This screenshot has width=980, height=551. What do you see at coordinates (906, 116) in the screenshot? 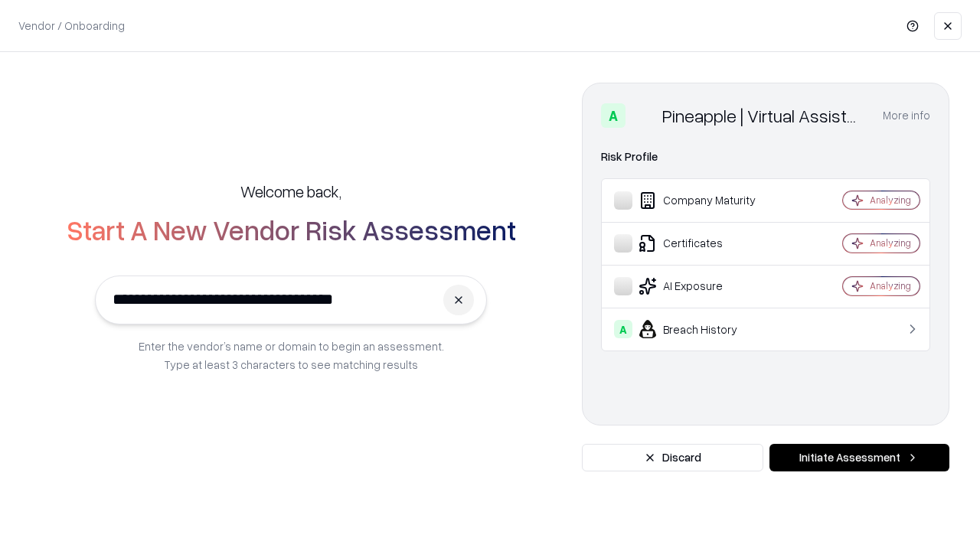
I see `button: More info` at bounding box center [906, 116].